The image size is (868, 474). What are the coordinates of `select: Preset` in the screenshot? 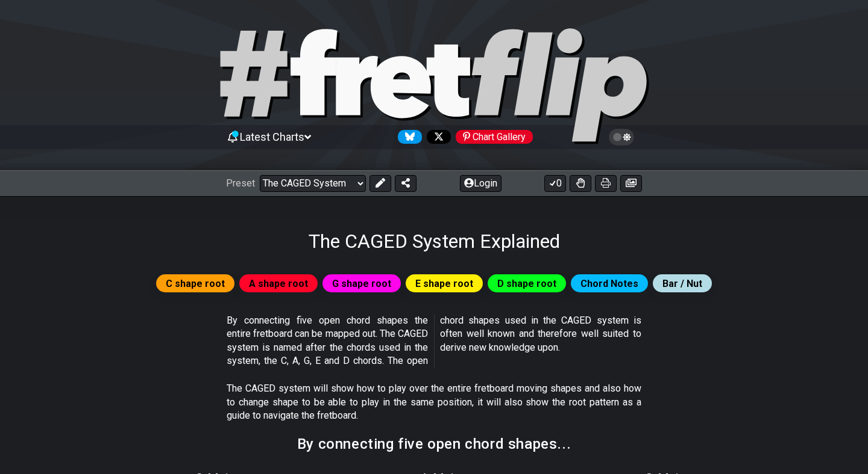 It's located at (313, 183).